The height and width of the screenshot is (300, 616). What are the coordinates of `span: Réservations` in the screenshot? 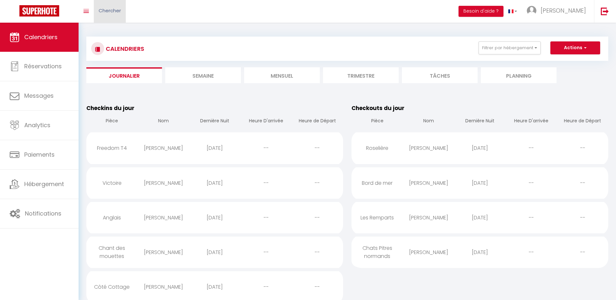 It's located at (43, 66).